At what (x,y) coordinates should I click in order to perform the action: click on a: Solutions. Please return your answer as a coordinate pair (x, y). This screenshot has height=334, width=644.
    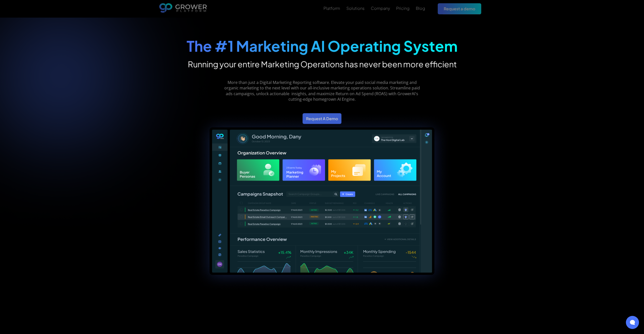
    Looking at the image, I should click on (355, 9).